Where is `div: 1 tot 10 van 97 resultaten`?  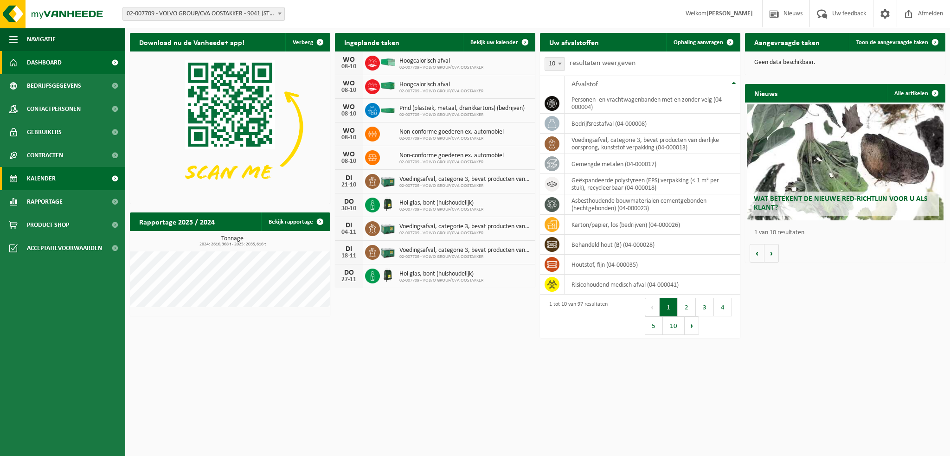 div: 1 tot 10 van 97 resultaten is located at coordinates (576, 316).